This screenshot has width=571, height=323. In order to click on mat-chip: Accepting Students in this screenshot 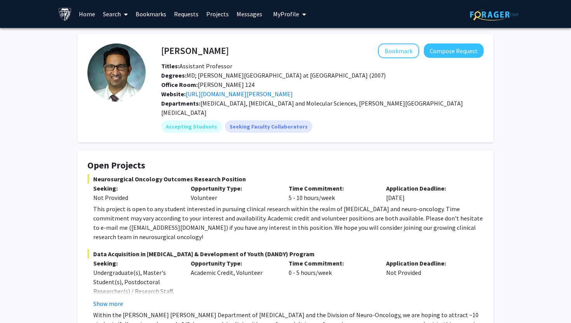, I will do `click(192, 127)`.